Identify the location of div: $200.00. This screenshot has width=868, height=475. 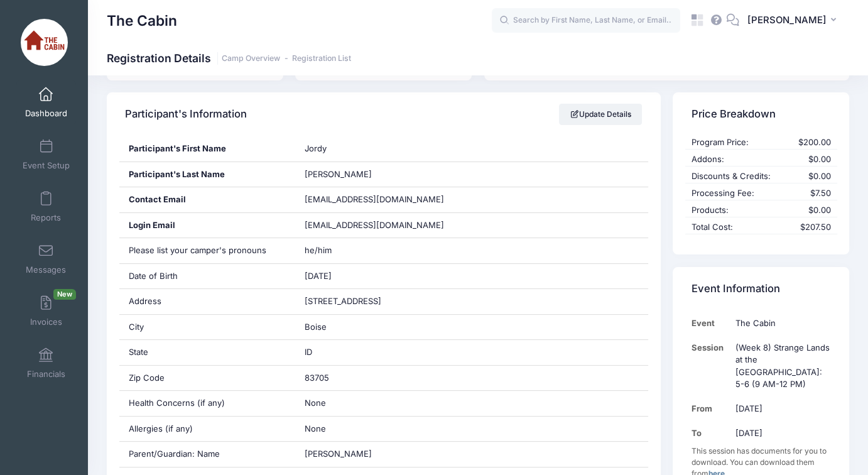
(811, 143).